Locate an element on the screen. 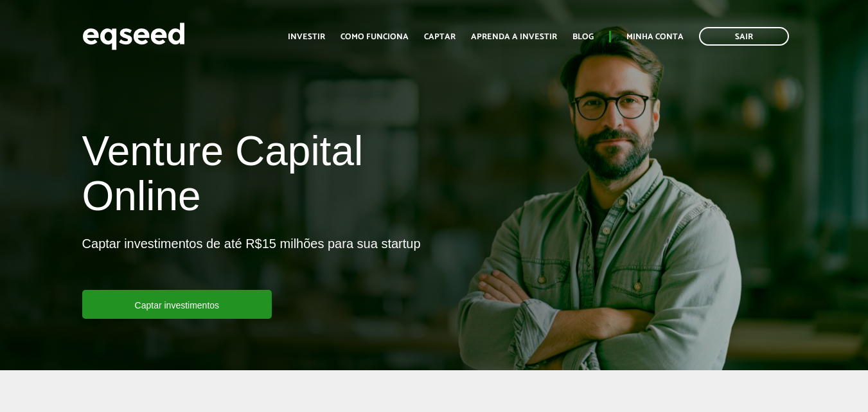 Image resolution: width=868 pixels, height=412 pixels. a: Captar investimentos is located at coordinates (177, 304).